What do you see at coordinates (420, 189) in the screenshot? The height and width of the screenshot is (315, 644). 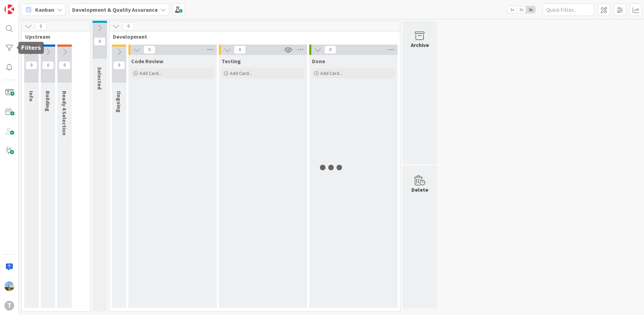 I see `div: Delete` at bounding box center [420, 189].